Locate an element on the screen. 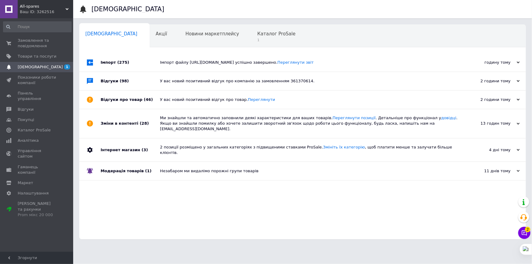 The width and height of the screenshot is (532, 264). div: Зміни в контенті is located at coordinates (130, 123).